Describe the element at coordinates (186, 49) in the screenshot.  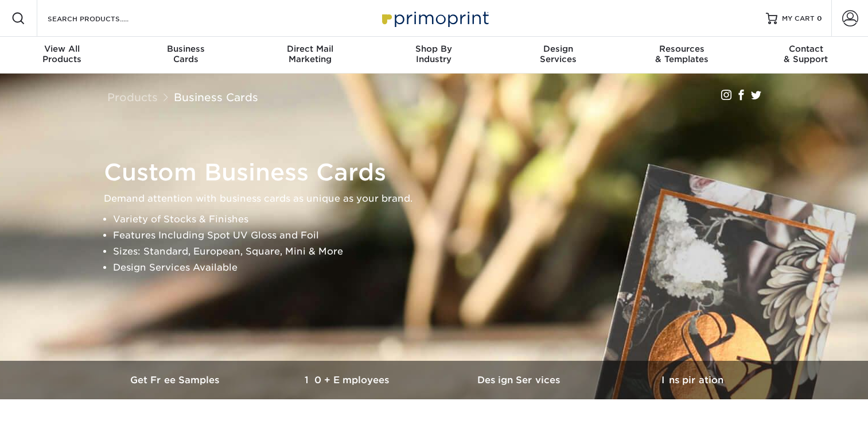
I see `span: Business` at that location.